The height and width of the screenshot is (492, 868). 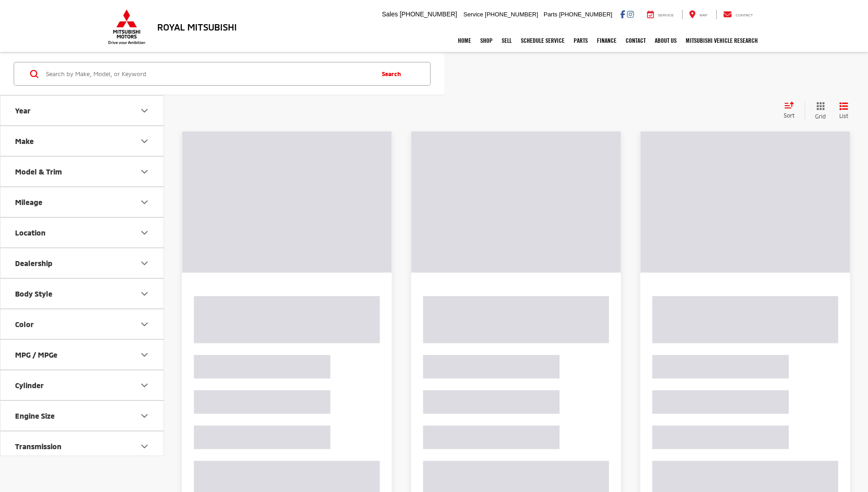 What do you see at coordinates (209, 74) in the screenshot?
I see `form: Search by Make, Model, or Keyword` at bounding box center [209, 74].